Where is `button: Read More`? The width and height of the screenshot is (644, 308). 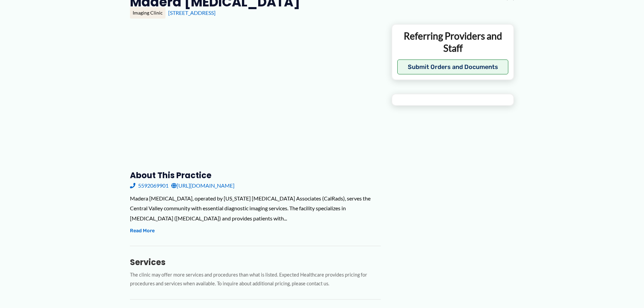 button: Read More is located at coordinates (142, 231).